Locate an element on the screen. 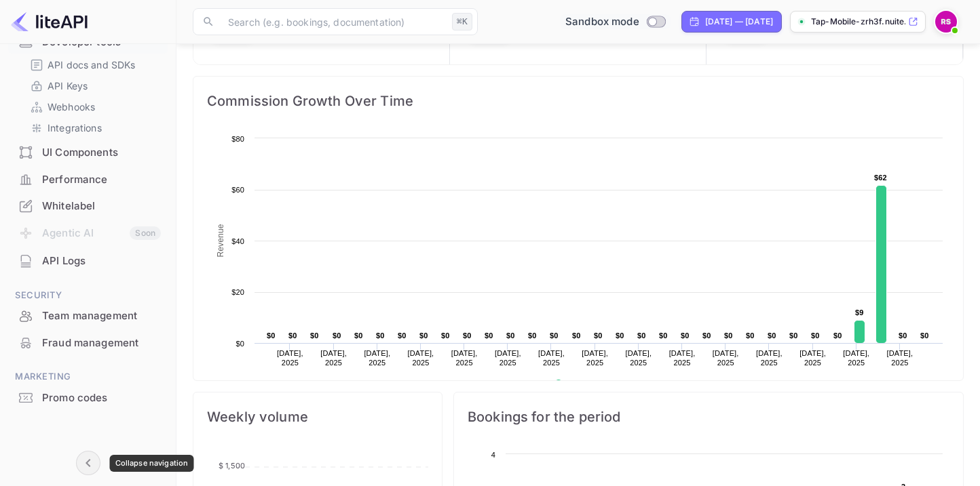 This screenshot has height=486, width=980. text: $62 is located at coordinates (880, 177).